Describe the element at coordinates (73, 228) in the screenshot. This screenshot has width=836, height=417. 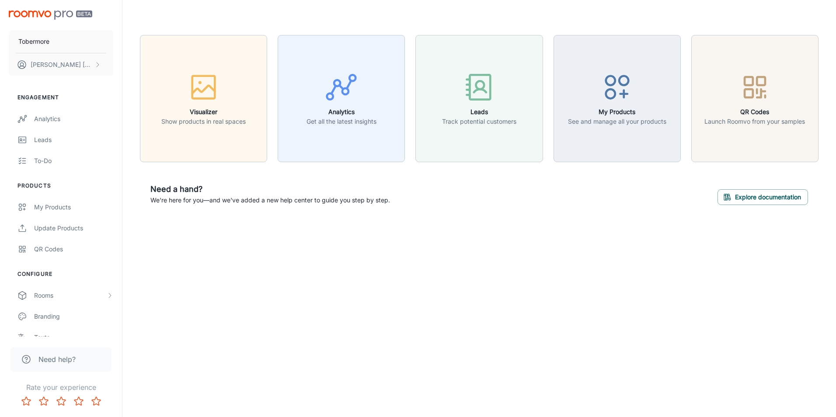
I see `div: Update Products` at that location.